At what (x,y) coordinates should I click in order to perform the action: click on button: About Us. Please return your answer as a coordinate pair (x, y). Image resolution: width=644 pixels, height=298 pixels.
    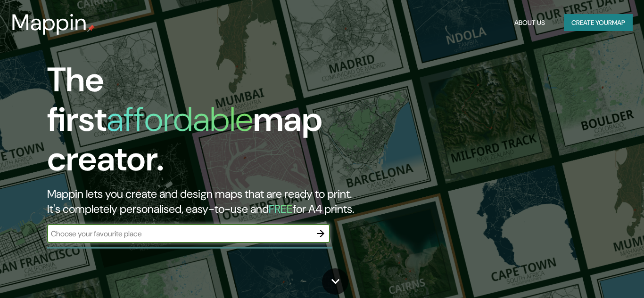
    Looking at the image, I should click on (530, 23).